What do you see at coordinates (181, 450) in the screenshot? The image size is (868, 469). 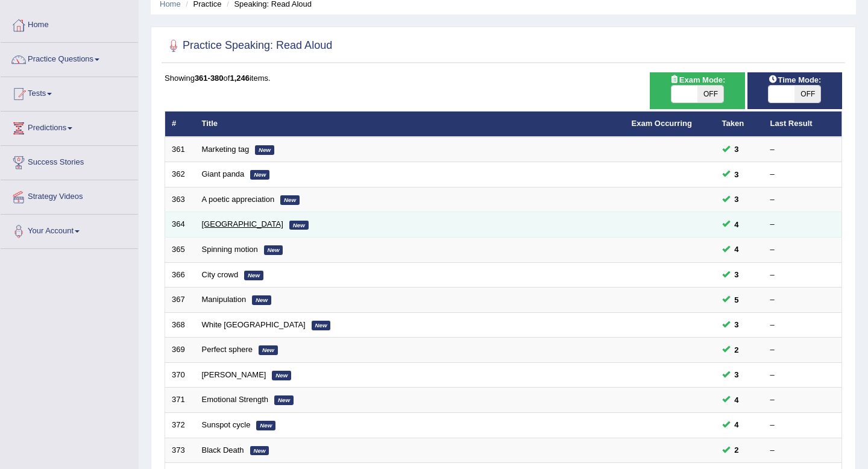 I see `td: 373` at bounding box center [181, 450].